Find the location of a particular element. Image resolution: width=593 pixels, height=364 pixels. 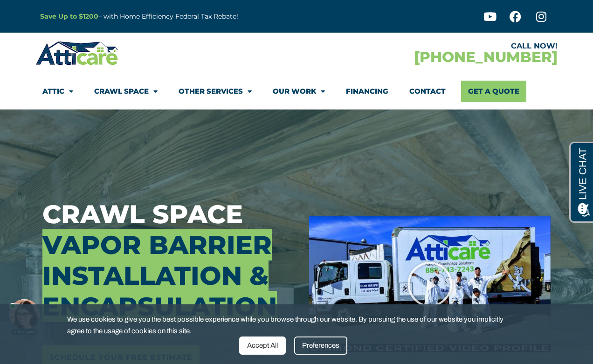

div: Preferences is located at coordinates (321, 345).